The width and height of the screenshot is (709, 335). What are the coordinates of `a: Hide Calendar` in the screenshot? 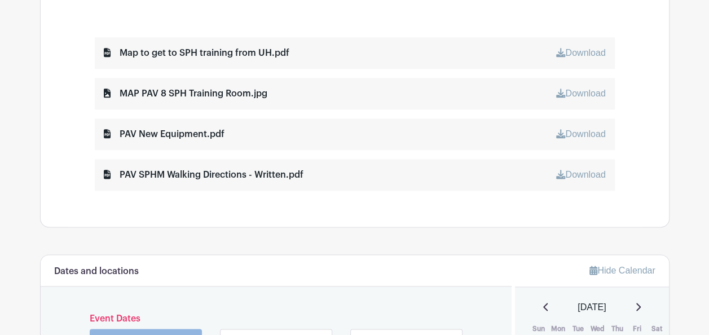 It's located at (622, 270).